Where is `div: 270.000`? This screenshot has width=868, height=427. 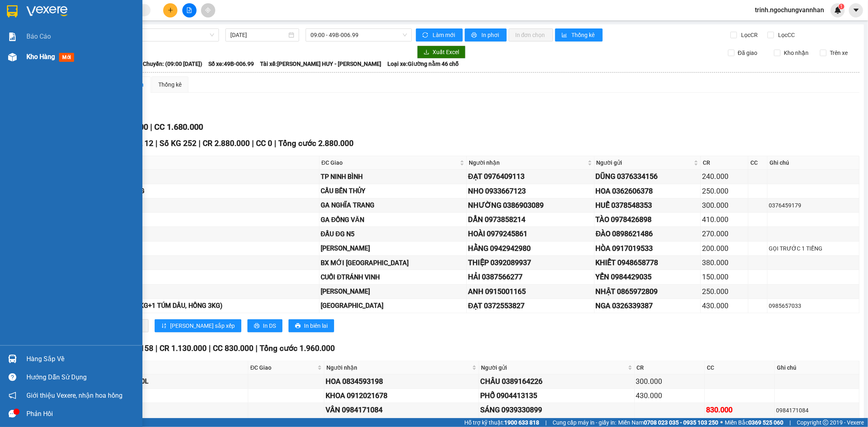 div: 270.000 is located at coordinates (724, 234).